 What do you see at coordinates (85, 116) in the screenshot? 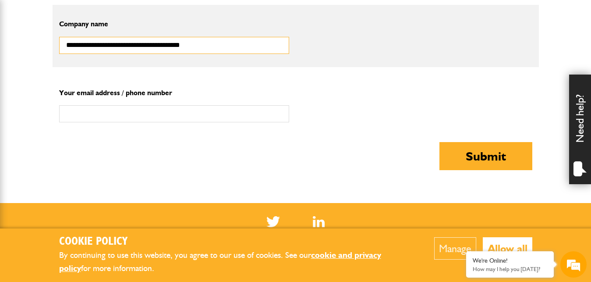
I see `input: Enter your email address` at bounding box center [85, 116].